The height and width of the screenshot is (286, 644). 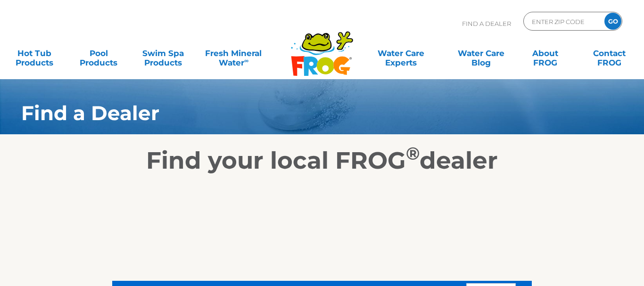 I want to click on a: Water CareExperts, so click(x=401, y=53).